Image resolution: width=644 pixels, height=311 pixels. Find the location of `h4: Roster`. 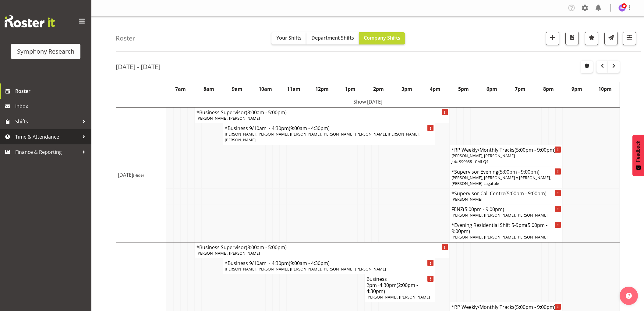

h4: Roster is located at coordinates (125, 38).